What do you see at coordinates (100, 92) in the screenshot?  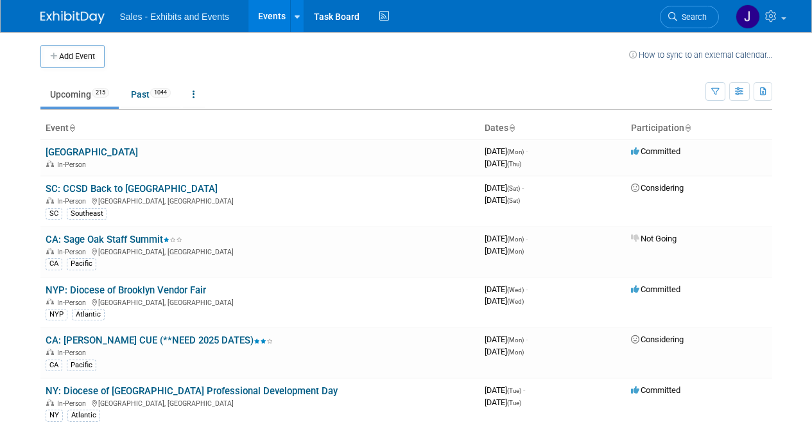 I see `span: 215` at bounding box center [100, 92].